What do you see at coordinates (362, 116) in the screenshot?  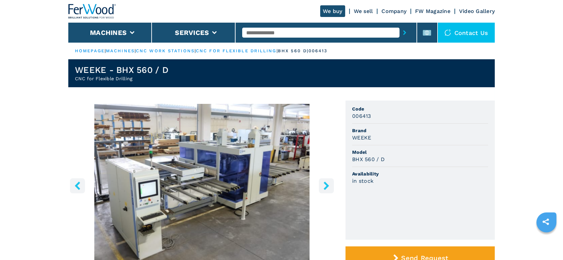 I see `h3: 006413` at bounding box center [362, 116].